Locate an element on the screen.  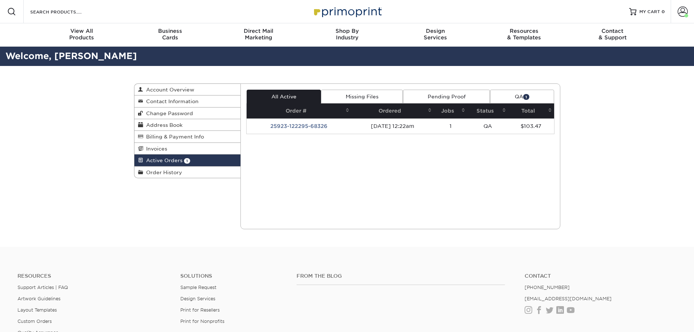
div: Services is located at coordinates (435, 34).